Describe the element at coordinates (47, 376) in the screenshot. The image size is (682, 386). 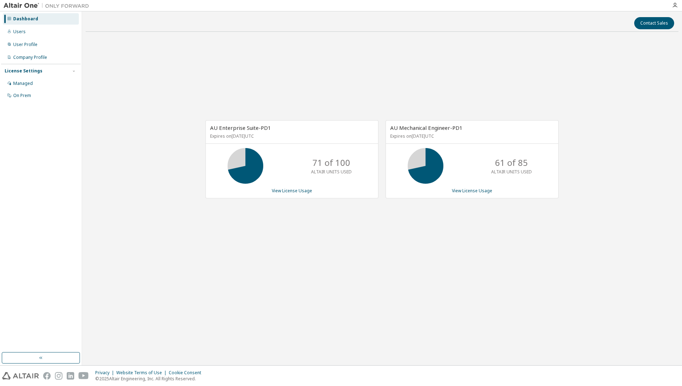
I see `img: facebook.svg` at that location.